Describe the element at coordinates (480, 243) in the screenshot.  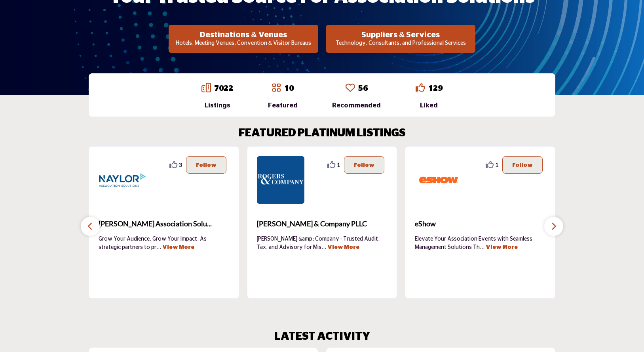
I see `p: Elevate Your Association Events with Seamless Management Solutions Th` at that location.